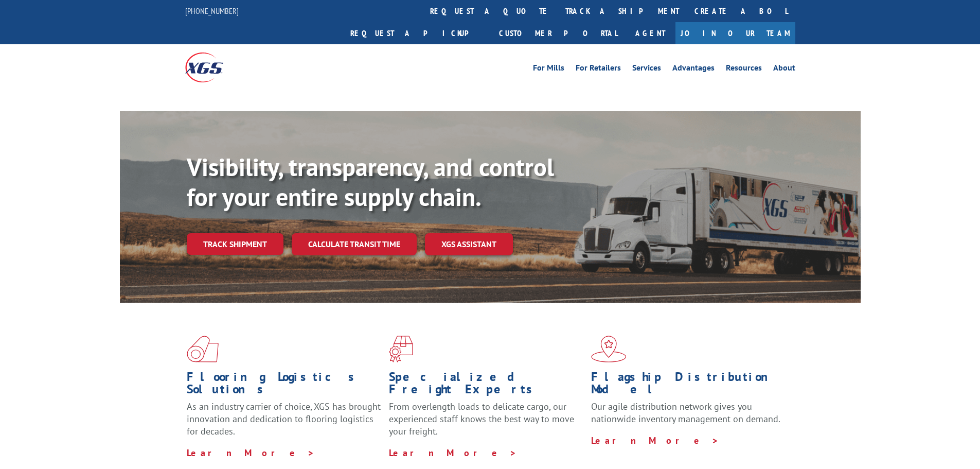 The width and height of the screenshot is (980, 469). Describe the element at coordinates (650, 33) in the screenshot. I see `a: Agent` at that location.